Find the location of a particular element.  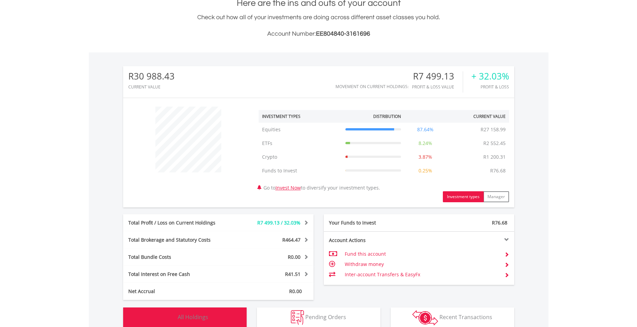

span: R464.47 is located at coordinates (291, 240).